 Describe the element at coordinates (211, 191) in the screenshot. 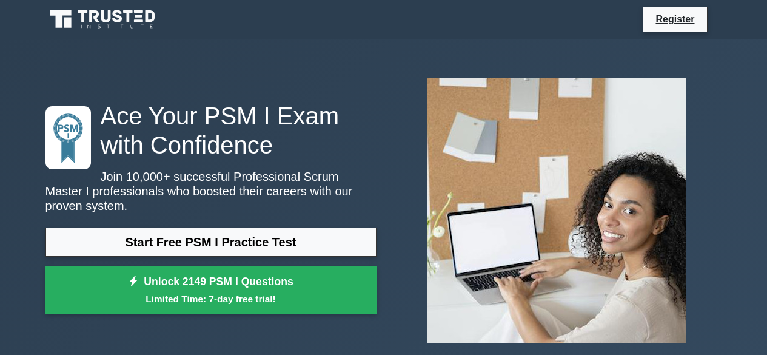

I see `p: Join 10,000+ successful Professional Scrum Master I professionals who boosted their careers with ...` at that location.